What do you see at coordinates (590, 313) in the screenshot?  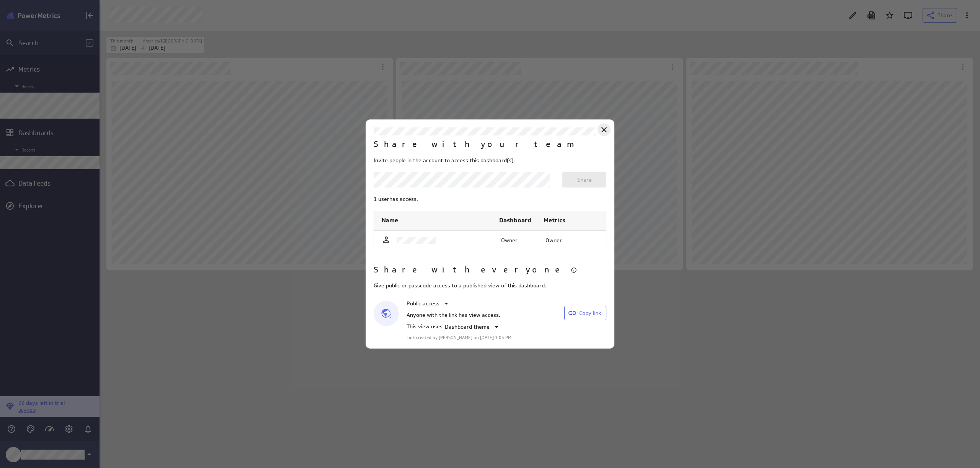 I see `span: Copy link` at bounding box center [590, 313].